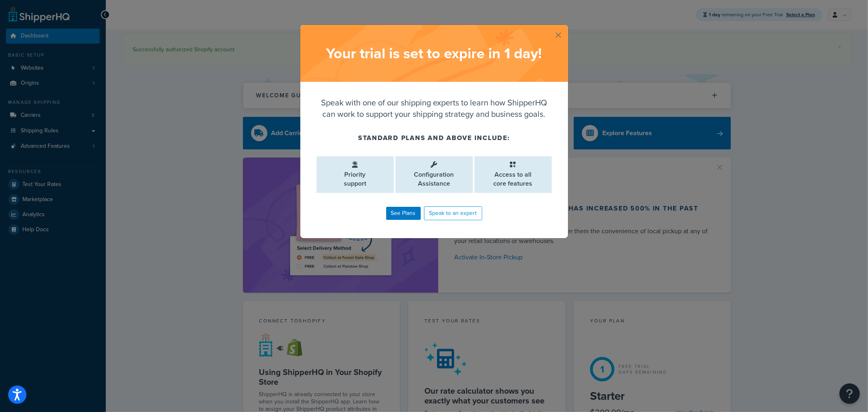 This screenshot has height=412, width=868. Describe the element at coordinates (404, 214) in the screenshot. I see `a: See Plans` at that location.